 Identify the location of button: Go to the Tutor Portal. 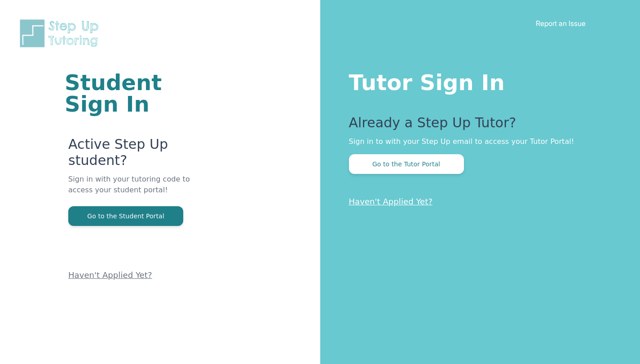
(406, 164).